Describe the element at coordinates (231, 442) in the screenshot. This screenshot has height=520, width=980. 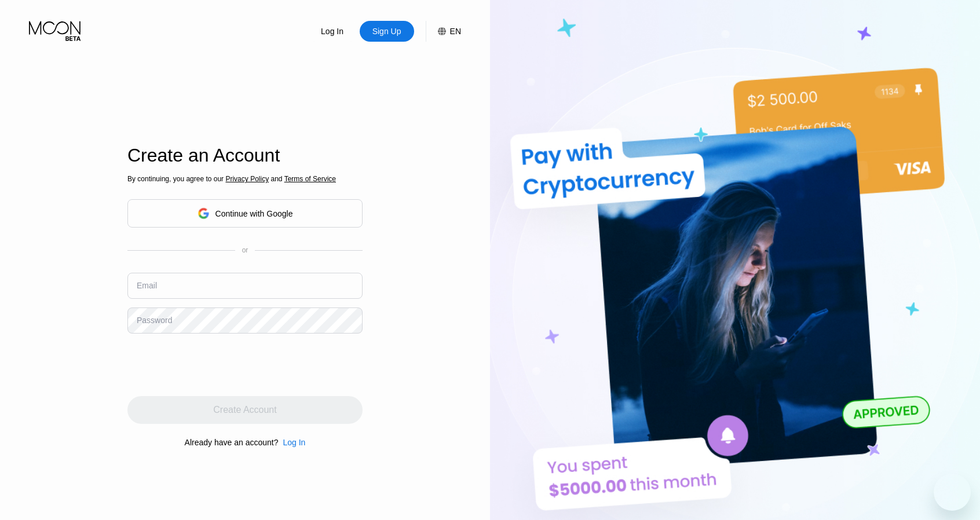
I see `div: Already have an account?` at that location.